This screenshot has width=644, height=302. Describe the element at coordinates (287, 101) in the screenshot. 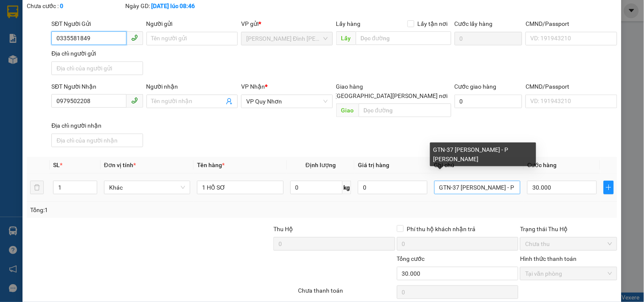

I see `span: VP Quy Nhơn` at that location.